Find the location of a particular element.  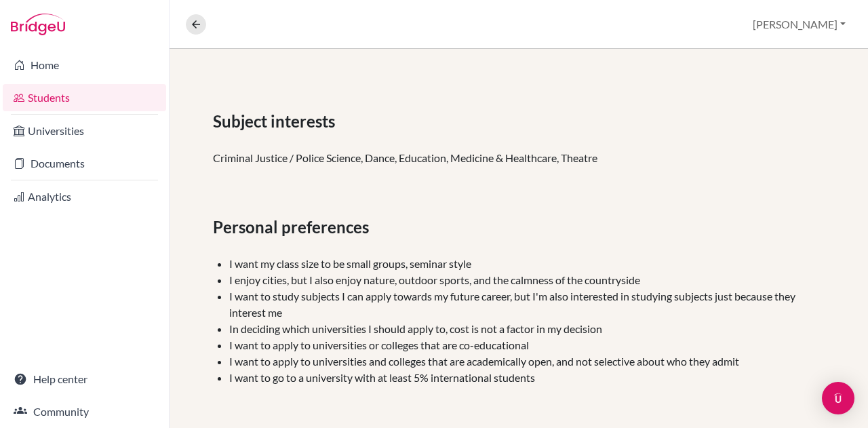

li: I want my class size to be small groups, seminar style is located at coordinates (527, 264).